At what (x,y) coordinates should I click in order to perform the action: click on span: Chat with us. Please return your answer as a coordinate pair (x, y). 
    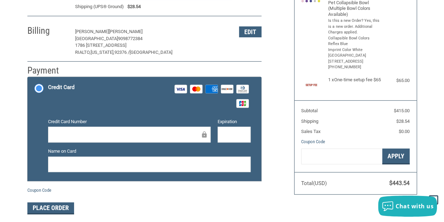
    Looking at the image, I should click on (415, 206).